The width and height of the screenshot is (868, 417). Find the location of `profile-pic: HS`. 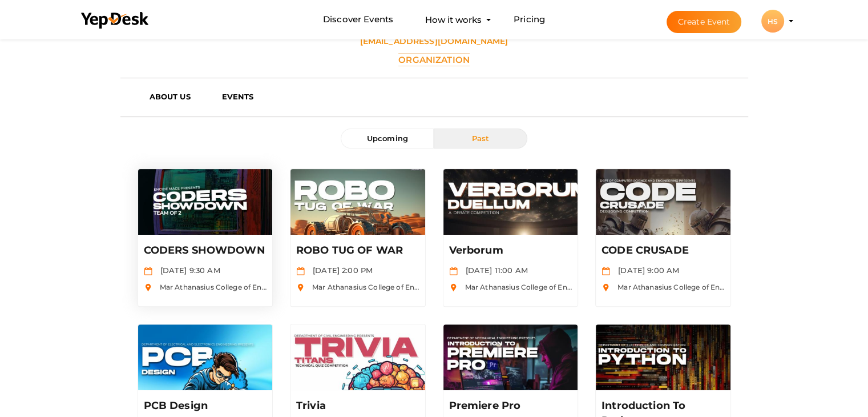

profile-pic: HS is located at coordinates (773, 21).